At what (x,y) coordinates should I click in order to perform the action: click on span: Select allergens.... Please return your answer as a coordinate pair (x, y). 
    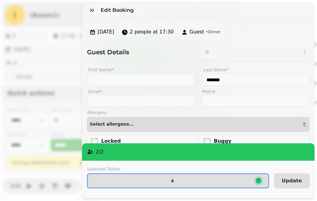
    Looking at the image, I should click on (112, 124).